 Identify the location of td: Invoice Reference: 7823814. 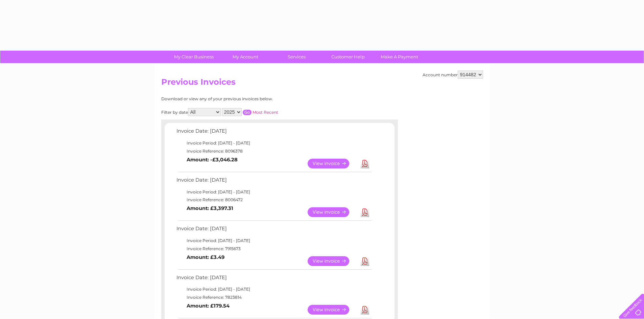
(274, 297).